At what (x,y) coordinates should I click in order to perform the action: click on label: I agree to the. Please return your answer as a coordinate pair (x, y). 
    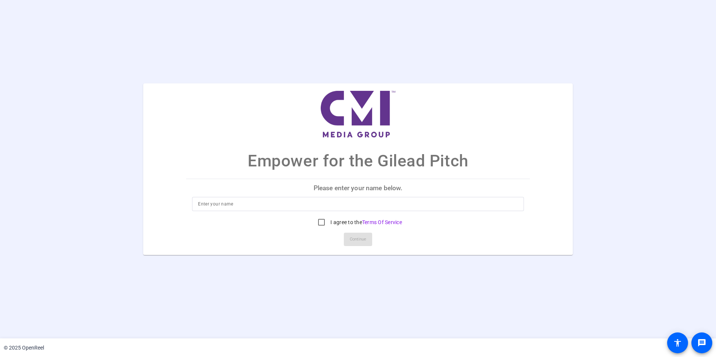
    Looking at the image, I should click on (365, 222).